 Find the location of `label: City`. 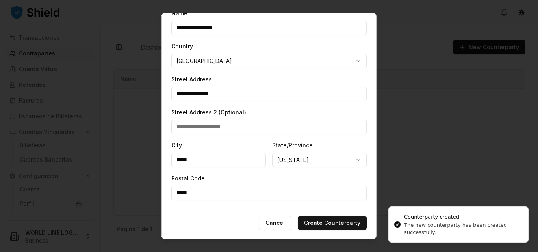

label: City is located at coordinates (176, 145).